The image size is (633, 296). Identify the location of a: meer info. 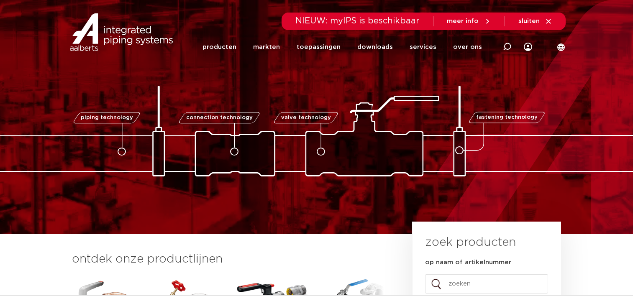
(469, 21).